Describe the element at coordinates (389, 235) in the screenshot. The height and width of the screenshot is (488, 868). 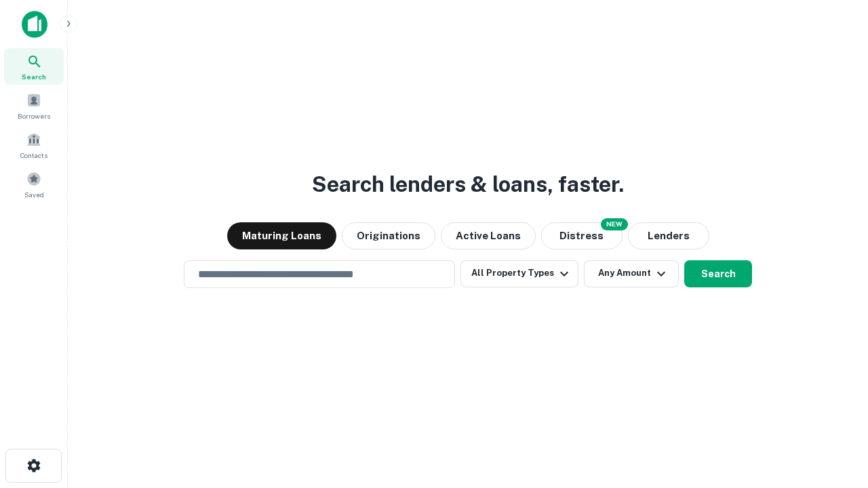
I see `button: Originations` at that location.